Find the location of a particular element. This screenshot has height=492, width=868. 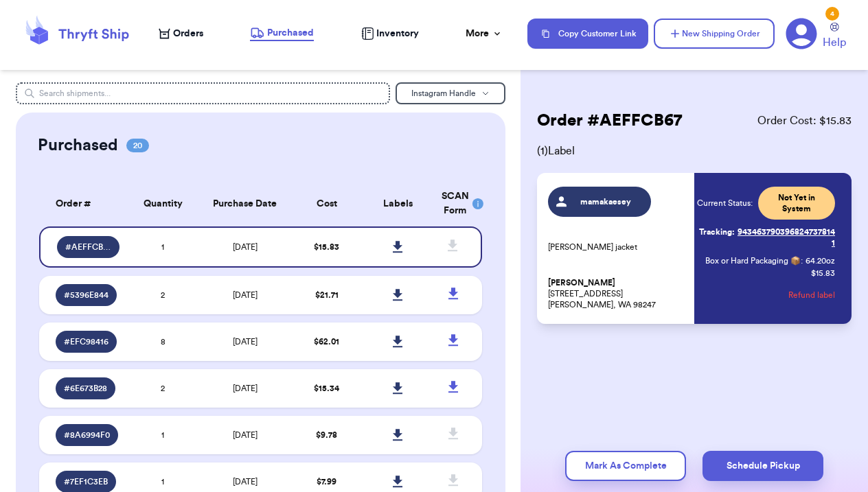

div: More is located at coordinates (484, 34).